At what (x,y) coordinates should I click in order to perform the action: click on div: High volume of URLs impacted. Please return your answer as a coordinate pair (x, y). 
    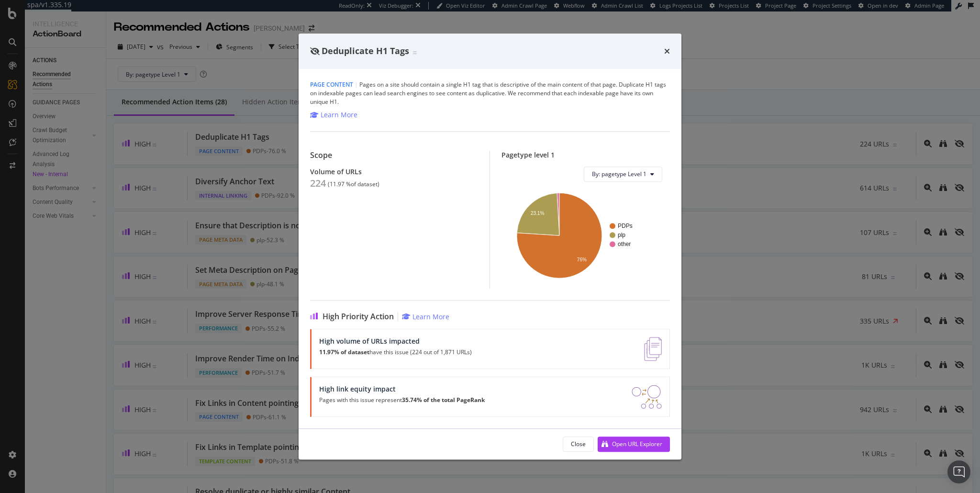
    Looking at the image, I should click on (395, 341).